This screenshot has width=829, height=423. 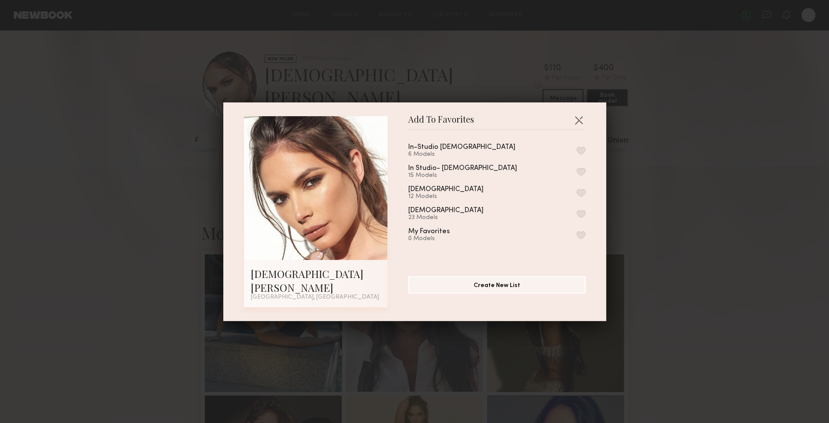 I want to click on div: 0 Models, so click(x=439, y=239).